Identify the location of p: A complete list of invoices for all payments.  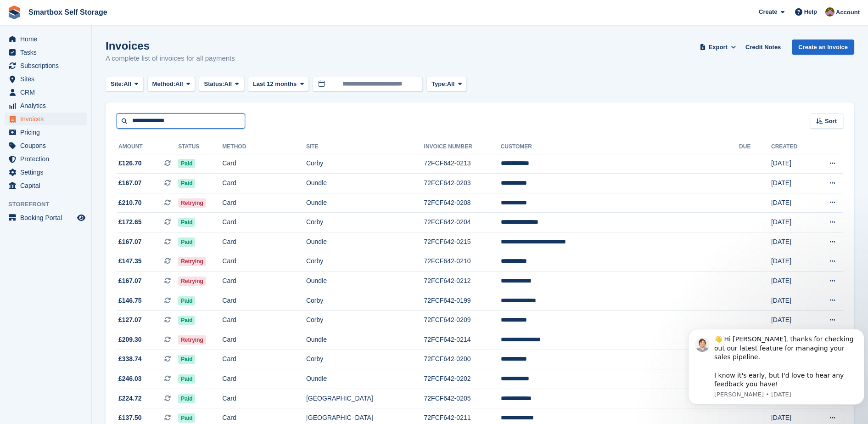
(170, 58).